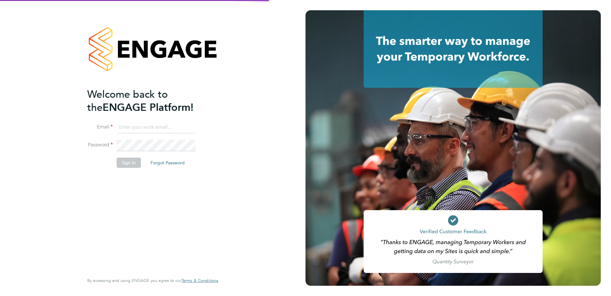 The image size is (611, 296). What do you see at coordinates (168, 162) in the screenshot?
I see `button: Forgot Password` at bounding box center [168, 162].